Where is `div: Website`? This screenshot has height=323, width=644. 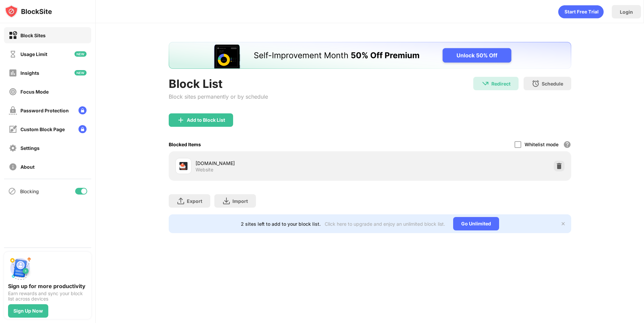 div: Website is located at coordinates (204, 170).